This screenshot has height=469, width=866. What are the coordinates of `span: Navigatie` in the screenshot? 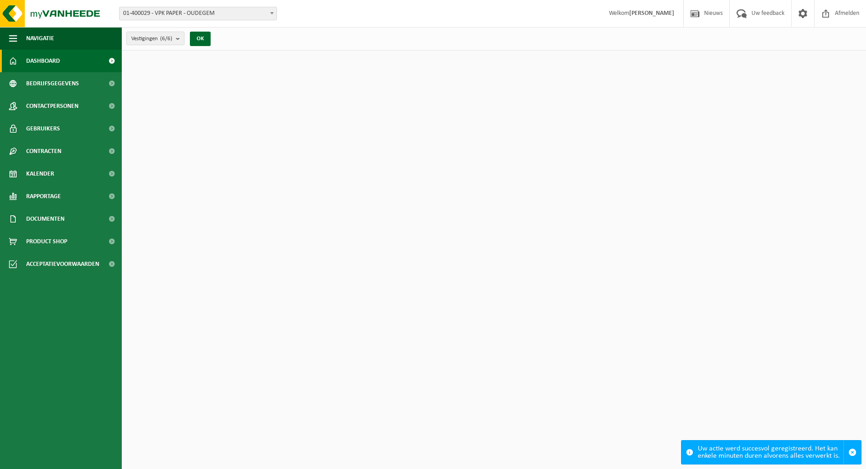 It's located at (40, 38).